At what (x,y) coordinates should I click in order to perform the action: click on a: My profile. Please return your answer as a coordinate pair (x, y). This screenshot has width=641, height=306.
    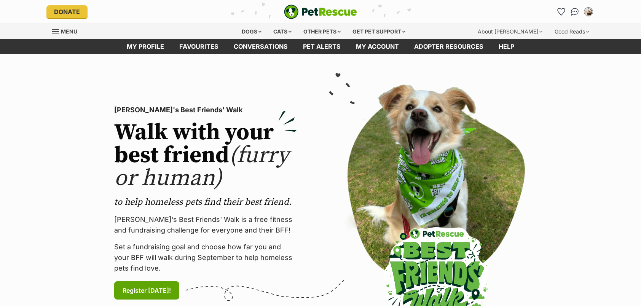
    Looking at the image, I should click on (145, 46).